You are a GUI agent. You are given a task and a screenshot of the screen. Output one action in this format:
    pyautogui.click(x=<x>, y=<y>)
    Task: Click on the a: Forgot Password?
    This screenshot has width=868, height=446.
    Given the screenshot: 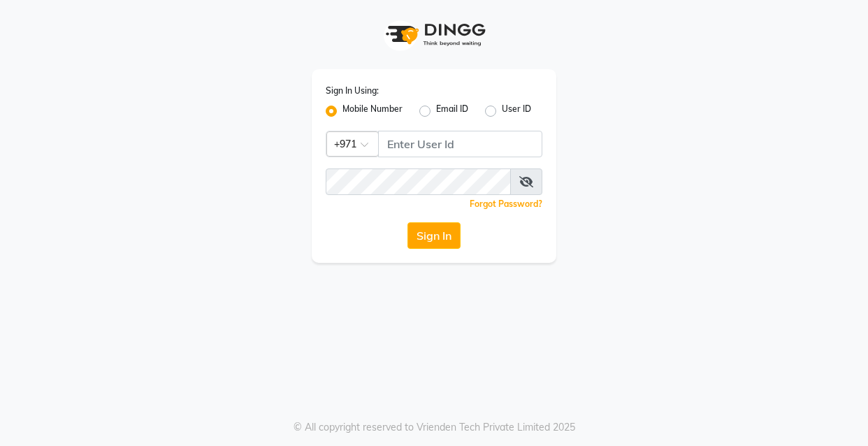 What is the action you would take?
    pyautogui.click(x=506, y=203)
    